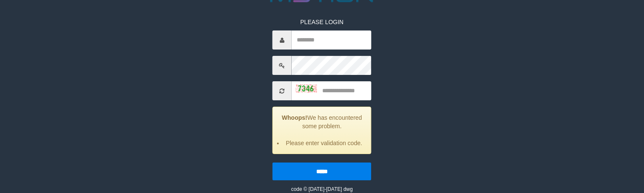 The width and height of the screenshot is (644, 193). What do you see at coordinates (307, 89) in the screenshot?
I see `img: captcha` at bounding box center [307, 89].